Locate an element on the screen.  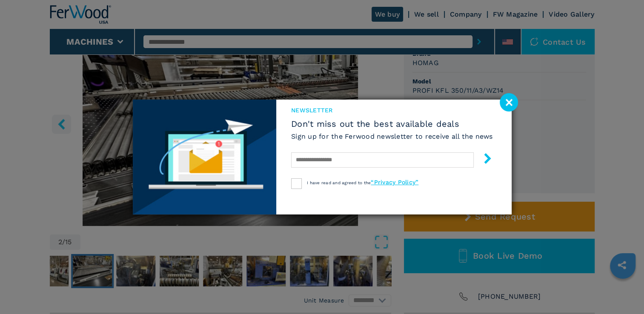
a: “Privacy Policy” is located at coordinates (395, 182).